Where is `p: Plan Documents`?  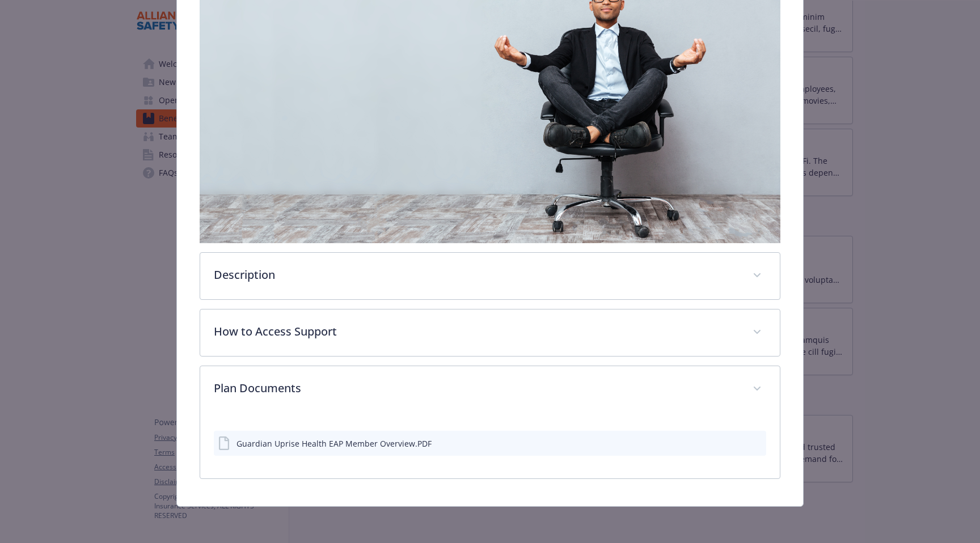
p: Plan Documents is located at coordinates (476, 388).